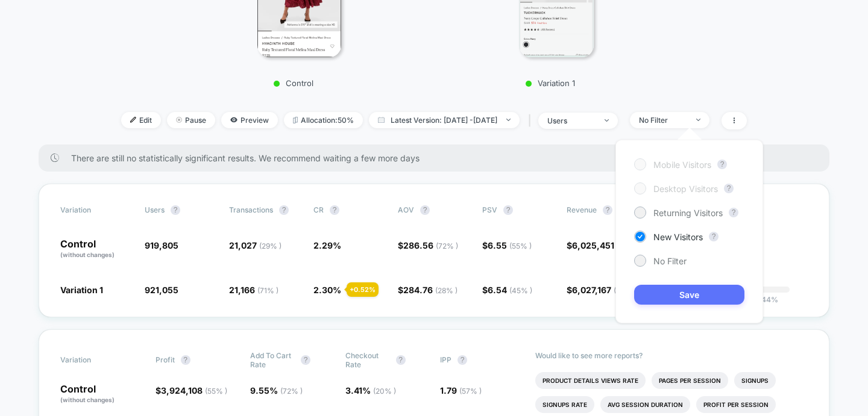 The image size is (868, 416). I want to click on span: 1.79, so click(461, 390).